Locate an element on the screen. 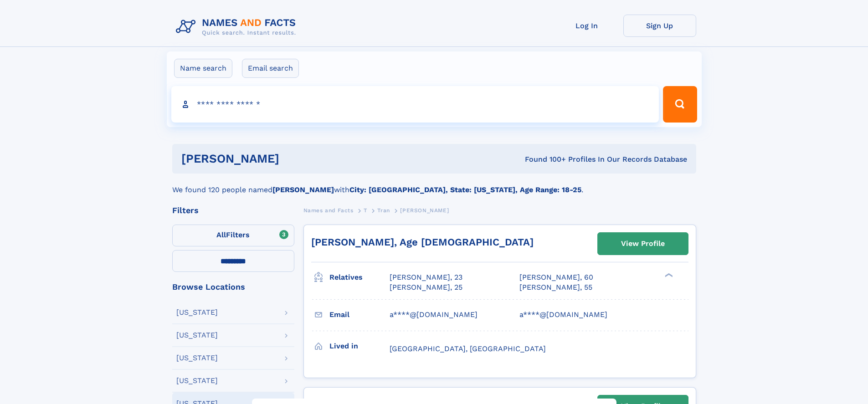  div: We found 120 people named with . is located at coordinates (435, 185).